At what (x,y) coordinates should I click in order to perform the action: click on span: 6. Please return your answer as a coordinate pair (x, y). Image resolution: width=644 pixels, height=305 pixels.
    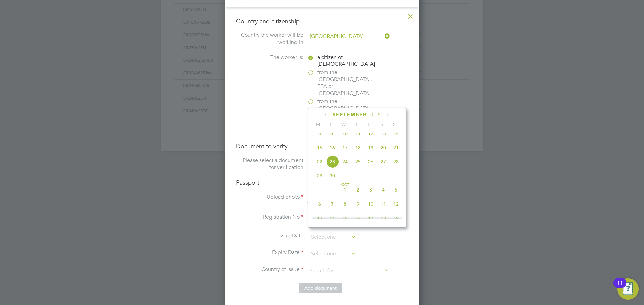
    Looking at the image, I should click on (320, 204).